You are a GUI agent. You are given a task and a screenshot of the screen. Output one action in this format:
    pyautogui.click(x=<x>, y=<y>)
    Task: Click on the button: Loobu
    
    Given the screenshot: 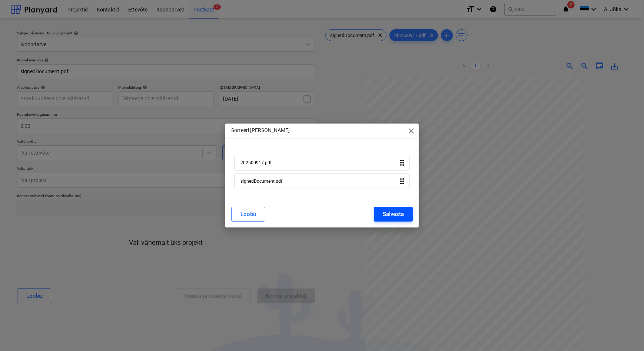 What is the action you would take?
    pyautogui.click(x=248, y=214)
    